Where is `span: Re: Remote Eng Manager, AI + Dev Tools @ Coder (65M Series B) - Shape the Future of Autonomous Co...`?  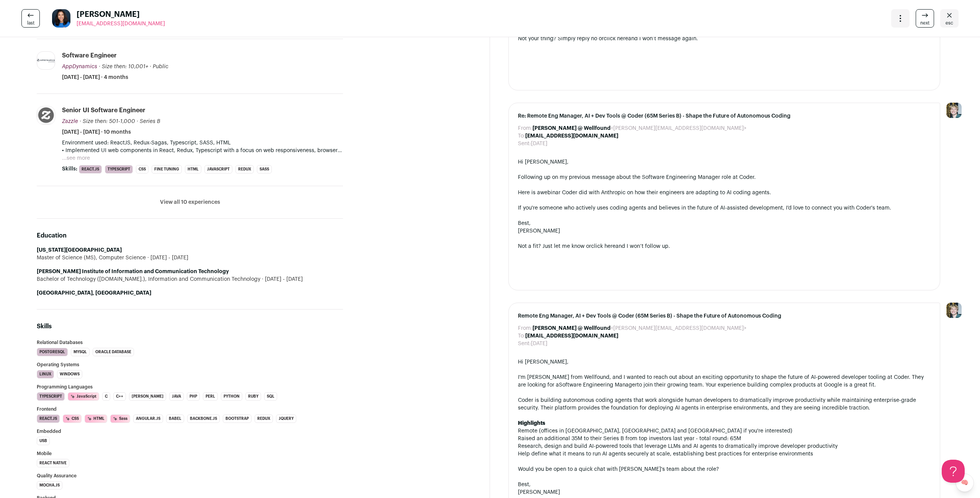 span: Re: Remote Eng Manager, AI + Dev Tools @ Coder (65M Series B) - Shape the Future of Autonomous Co... is located at coordinates (724, 116).